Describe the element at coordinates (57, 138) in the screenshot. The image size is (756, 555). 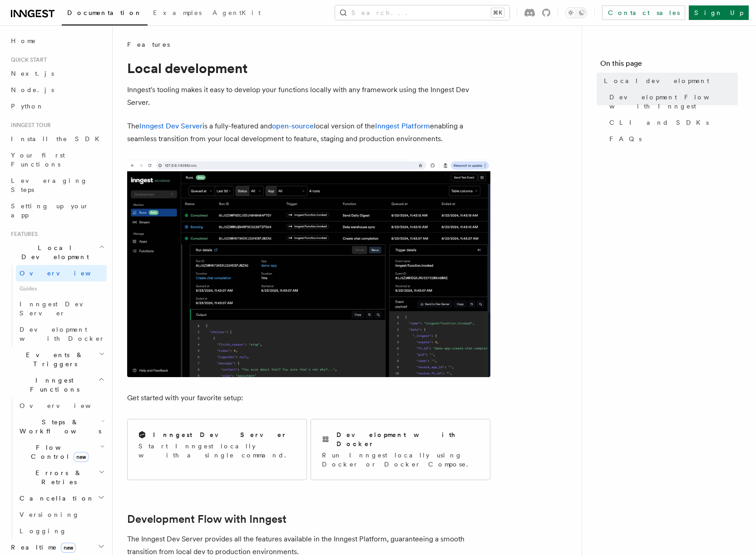
I see `a: Install the SDK` at that location.